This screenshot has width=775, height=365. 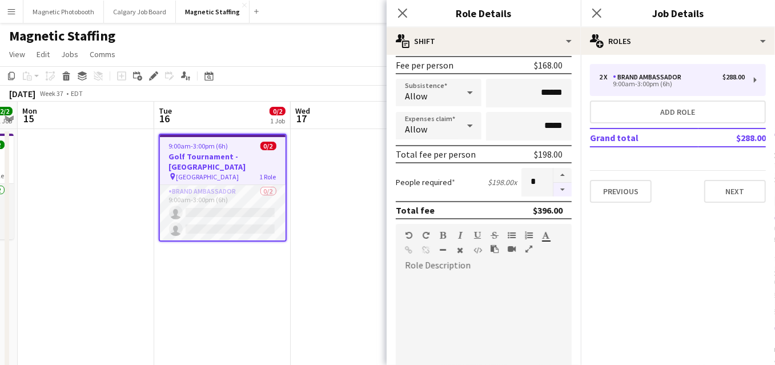 What do you see at coordinates (732, 138) in the screenshot?
I see `td: $288.00` at bounding box center [732, 138].